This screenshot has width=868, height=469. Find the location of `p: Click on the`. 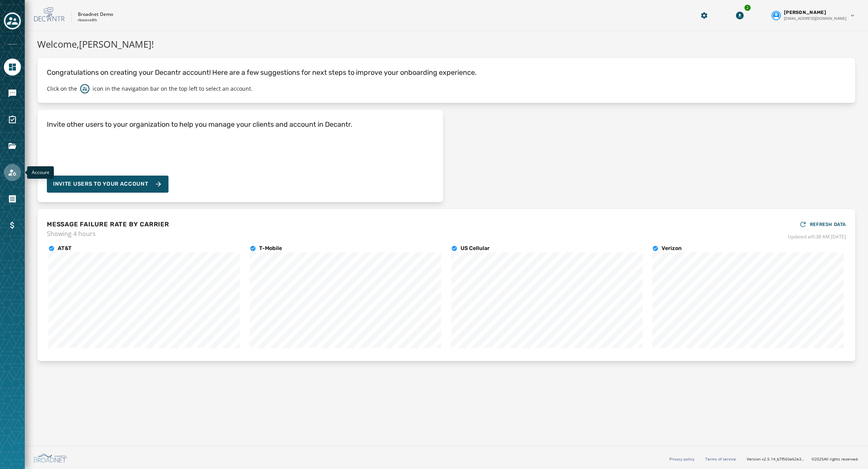

p: Click on the is located at coordinates (62, 88).